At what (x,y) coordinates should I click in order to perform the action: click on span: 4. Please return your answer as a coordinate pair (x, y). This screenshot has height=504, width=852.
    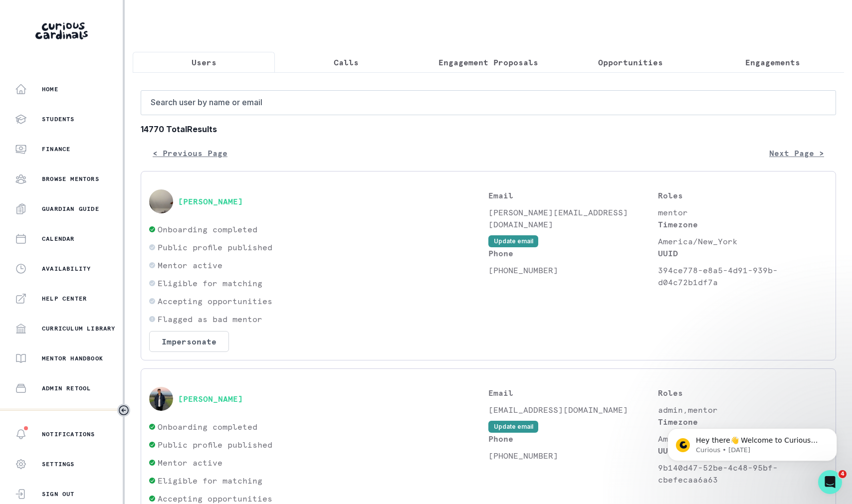
    Looking at the image, I should click on (843, 474).